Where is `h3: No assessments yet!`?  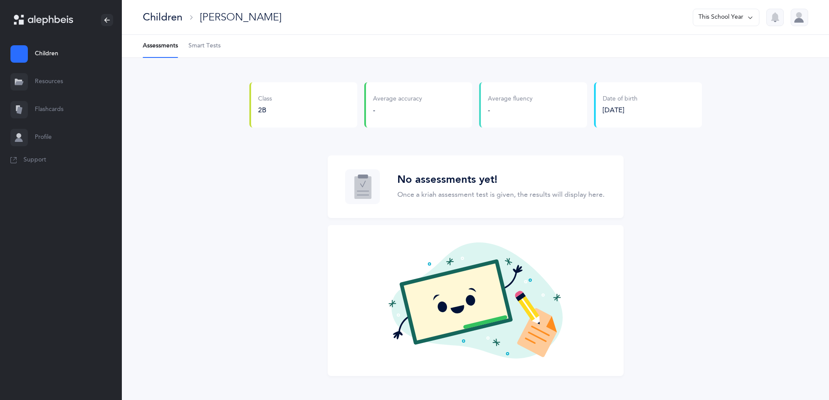 h3: No assessments yet! is located at coordinates (501, 180).